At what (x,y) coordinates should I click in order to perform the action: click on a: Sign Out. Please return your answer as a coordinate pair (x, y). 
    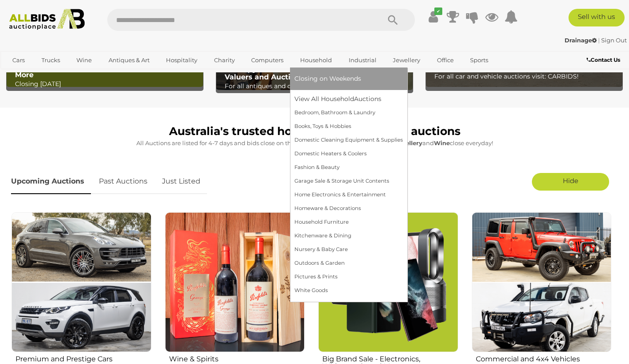
    Looking at the image, I should click on (614, 40).